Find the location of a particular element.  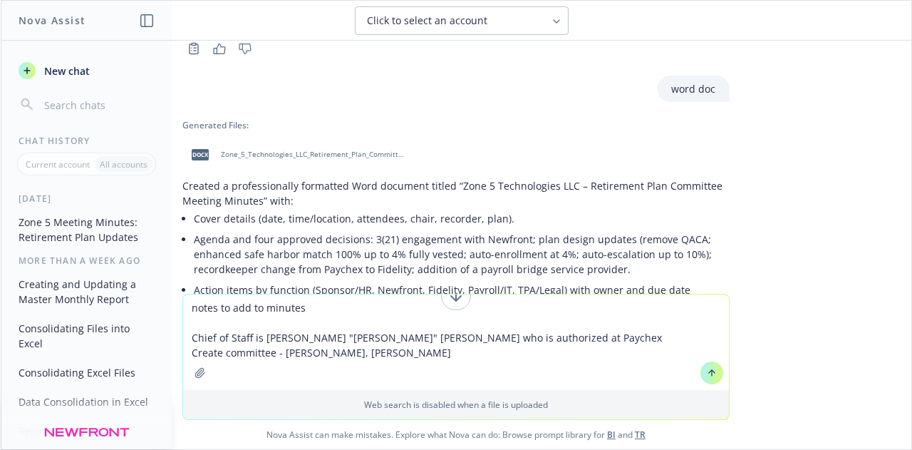

p: Web search is disabled when a file is uploaded is located at coordinates (456, 404).